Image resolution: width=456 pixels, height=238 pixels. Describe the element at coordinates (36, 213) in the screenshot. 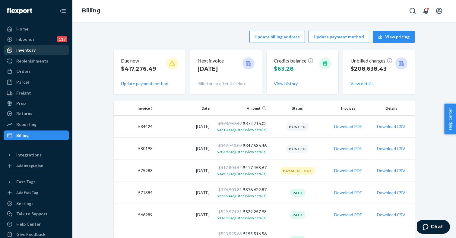

I see `button: Talk to Support` at that location.